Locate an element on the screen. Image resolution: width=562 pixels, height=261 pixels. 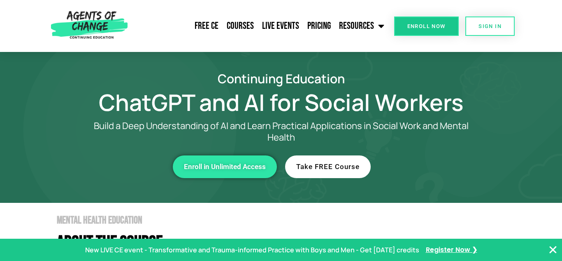
h4: About The Course is located at coordinates (286, 242).